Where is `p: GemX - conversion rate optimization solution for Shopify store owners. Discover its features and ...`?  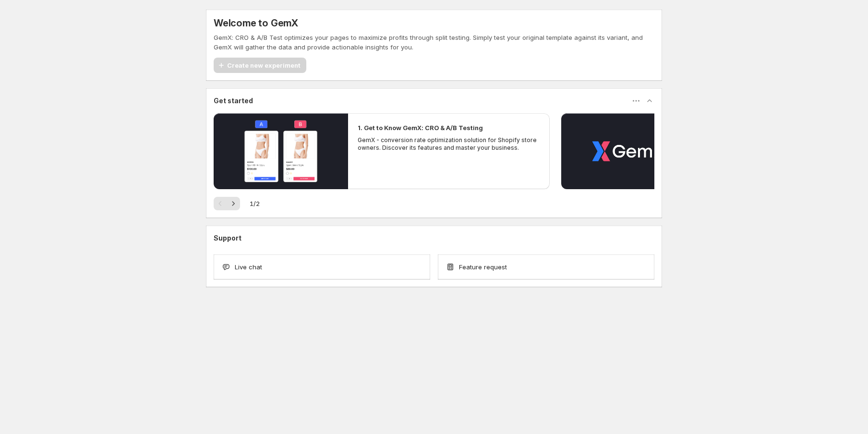
p: GemX - conversion rate optimization solution for Shopify store owners. Discover its features and ... is located at coordinates (449, 144).